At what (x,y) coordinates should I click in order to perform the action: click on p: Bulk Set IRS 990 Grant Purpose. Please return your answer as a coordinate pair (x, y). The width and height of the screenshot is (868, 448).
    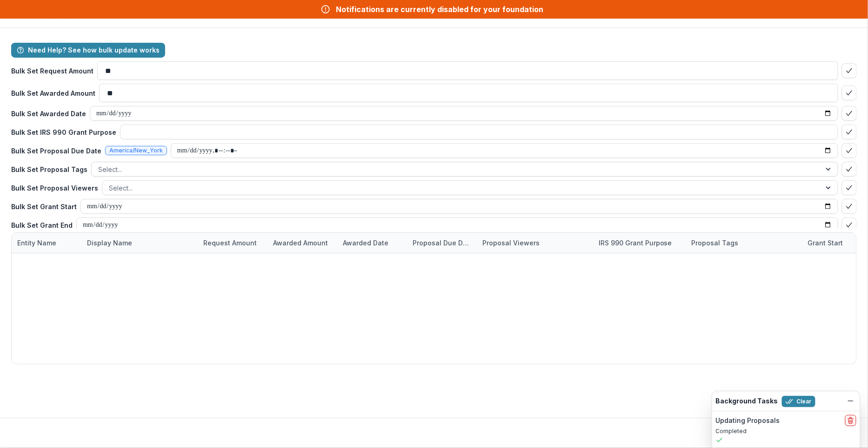
    Looking at the image, I should click on (64, 132).